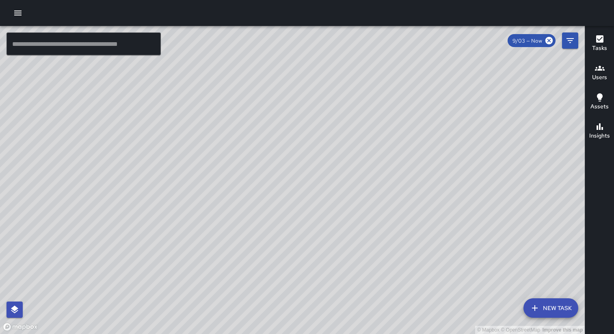  Describe the element at coordinates (599, 102) in the screenshot. I see `button: Assets` at that location.